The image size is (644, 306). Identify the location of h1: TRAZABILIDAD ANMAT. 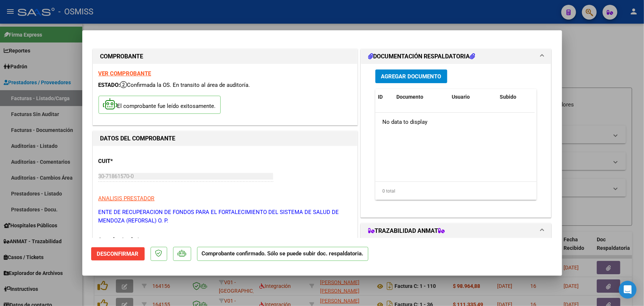
(407, 231).